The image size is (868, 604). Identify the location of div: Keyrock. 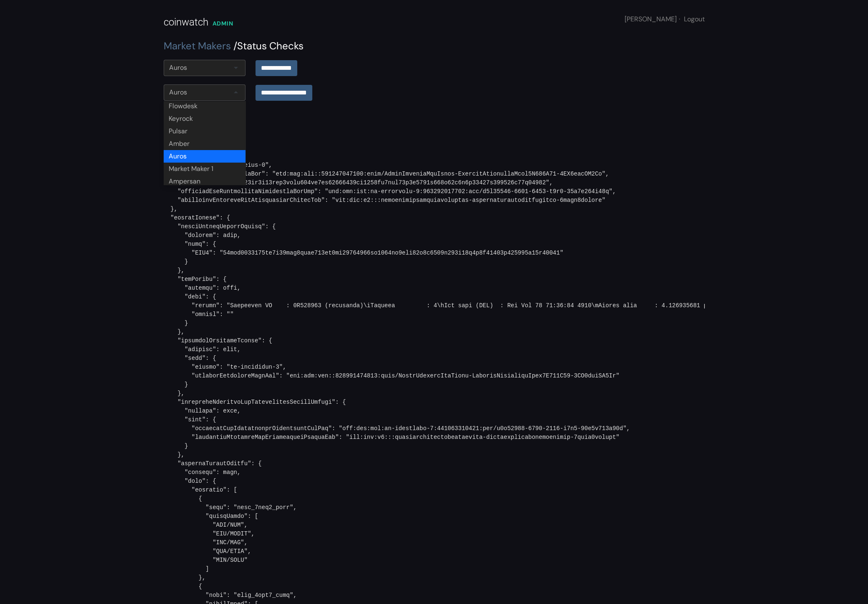
(205, 119).